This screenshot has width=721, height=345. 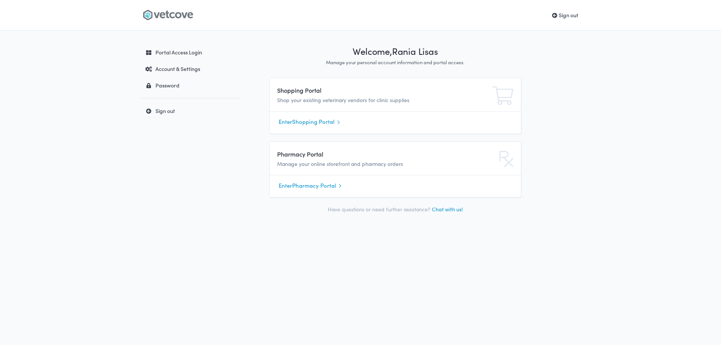 I want to click on a: EnterPharmacy Portal, so click(x=395, y=186).